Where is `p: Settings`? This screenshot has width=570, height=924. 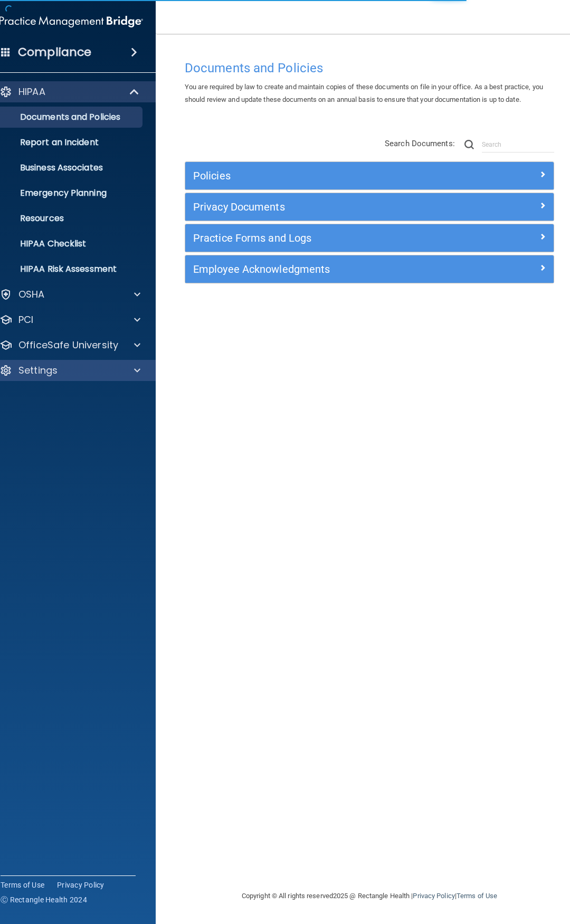 p: Settings is located at coordinates (38, 370).